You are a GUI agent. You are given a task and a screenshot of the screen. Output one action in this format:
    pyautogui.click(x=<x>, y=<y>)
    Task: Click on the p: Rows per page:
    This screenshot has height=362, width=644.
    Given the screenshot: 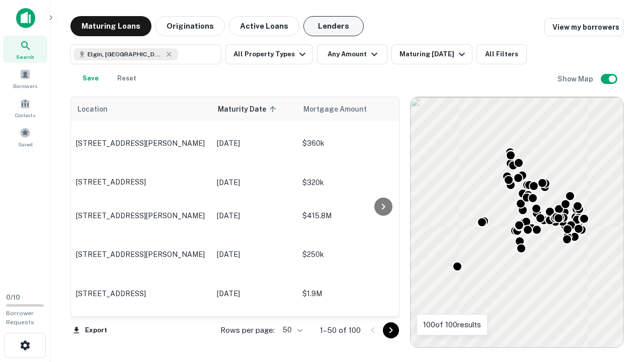 What is the action you would take?
    pyautogui.click(x=248, y=331)
    